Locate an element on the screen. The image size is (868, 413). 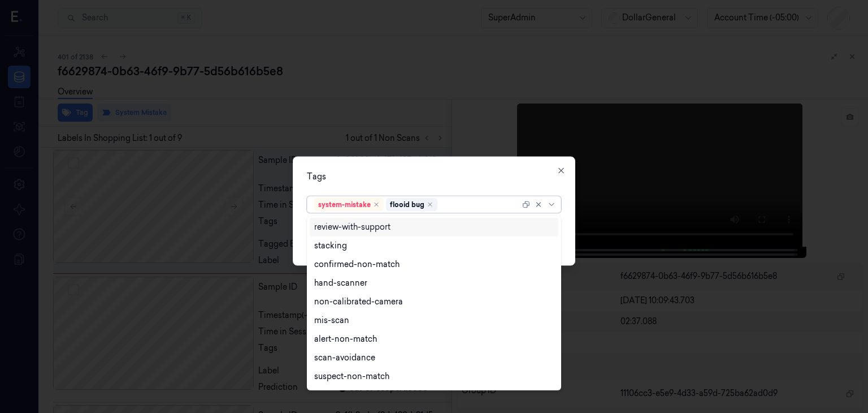
div: suspect-non-match is located at coordinates (352, 376).